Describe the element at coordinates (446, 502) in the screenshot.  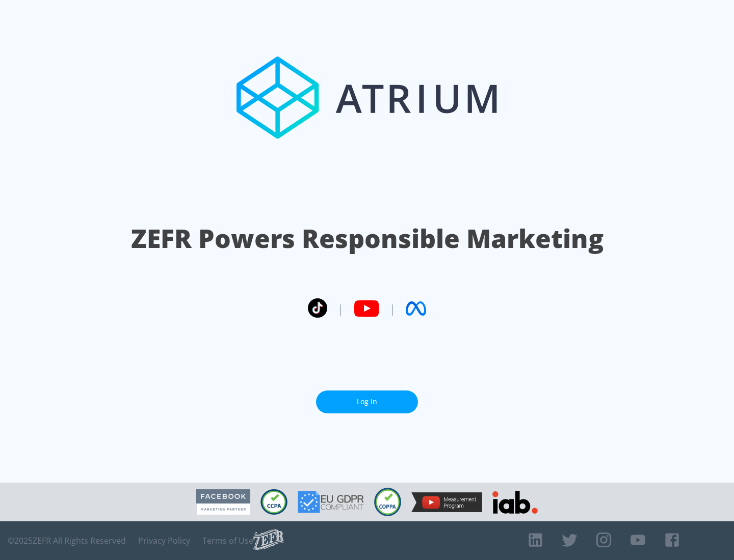
I see `img: YouTube Measurement Program` at that location.